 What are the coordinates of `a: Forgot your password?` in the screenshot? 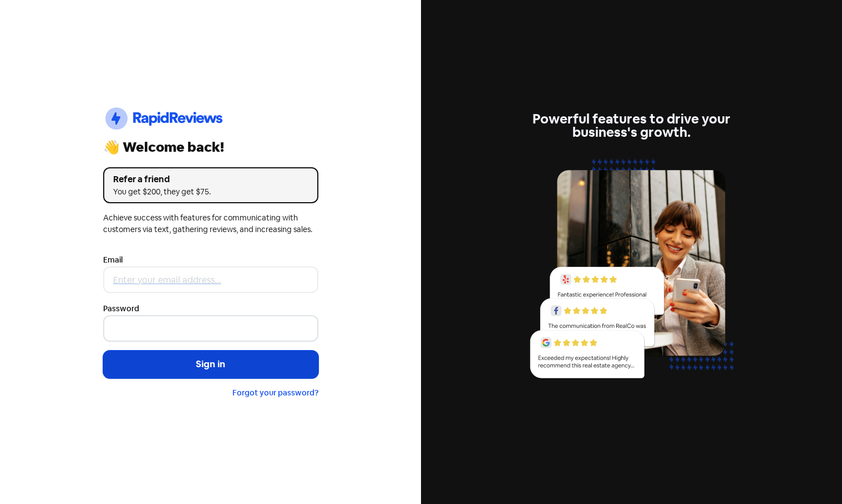 It's located at (275, 393).